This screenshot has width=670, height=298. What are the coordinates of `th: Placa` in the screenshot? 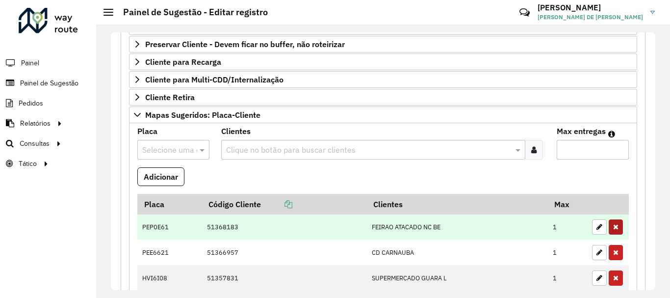 It's located at (169, 204).